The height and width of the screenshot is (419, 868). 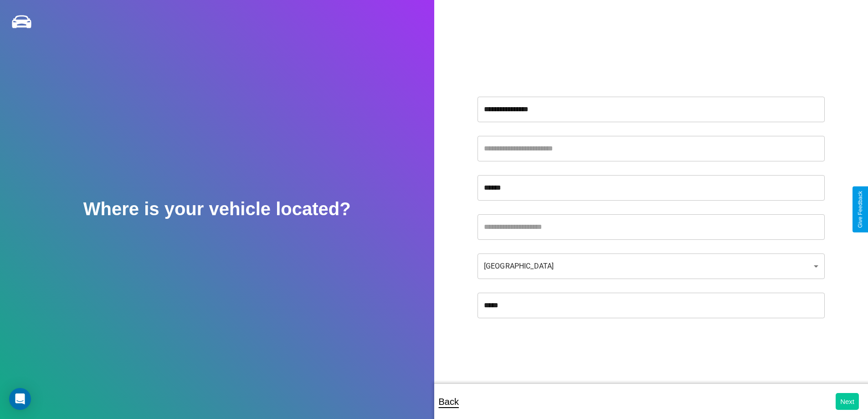 I want to click on div: Open Intercom Messenger, so click(x=20, y=399).